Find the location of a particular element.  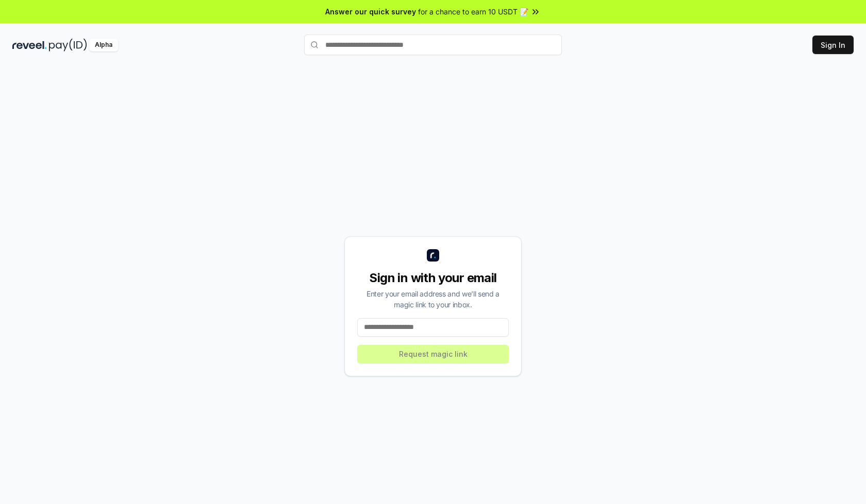

img: logo_small is located at coordinates (433, 255).